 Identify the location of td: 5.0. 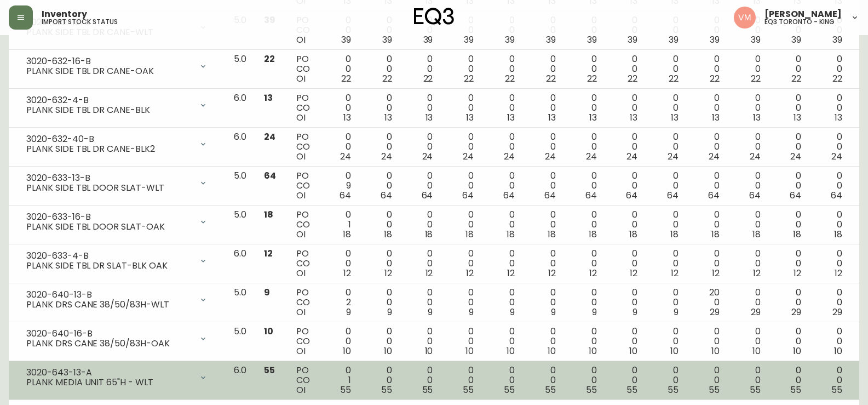
(240, 224).